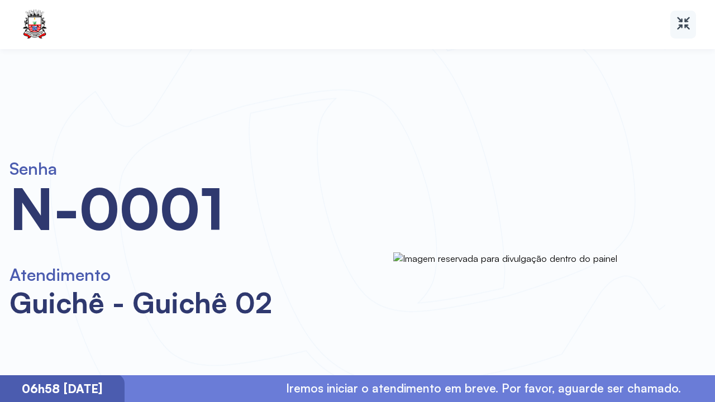 The height and width of the screenshot is (402, 715). Describe the element at coordinates (198, 275) in the screenshot. I see `h6: Atendimento` at that location.